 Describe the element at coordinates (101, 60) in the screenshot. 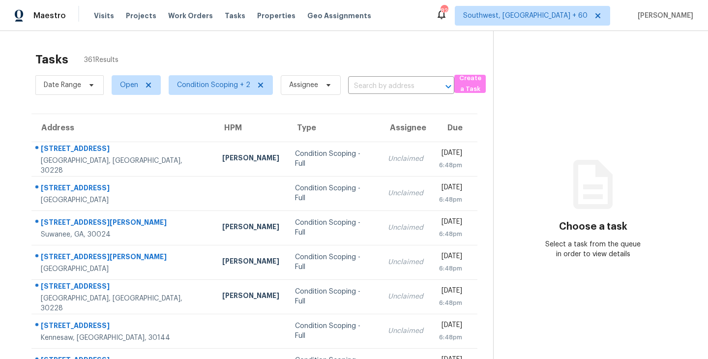

I see `span: 361 Results` at that location.